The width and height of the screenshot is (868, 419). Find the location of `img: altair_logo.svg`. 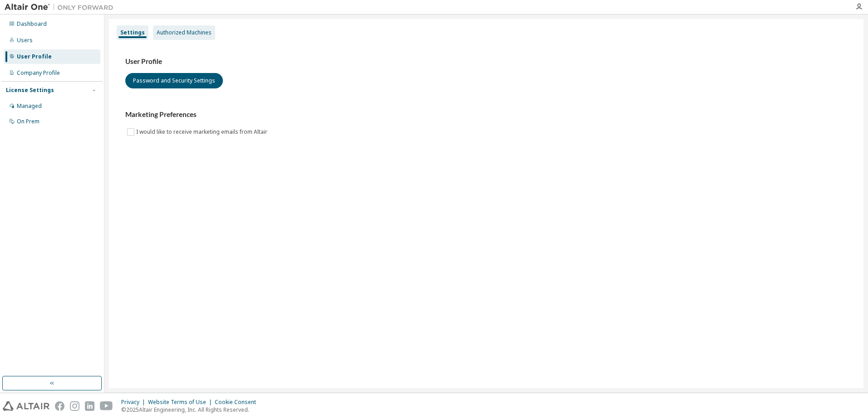

img: altair_logo.svg is located at coordinates (26, 406).